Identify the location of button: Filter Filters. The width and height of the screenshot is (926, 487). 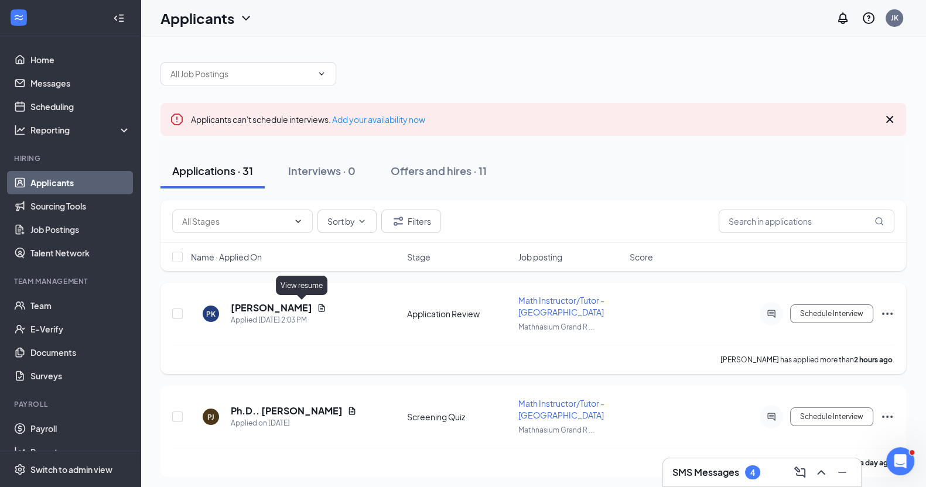
(411, 221).